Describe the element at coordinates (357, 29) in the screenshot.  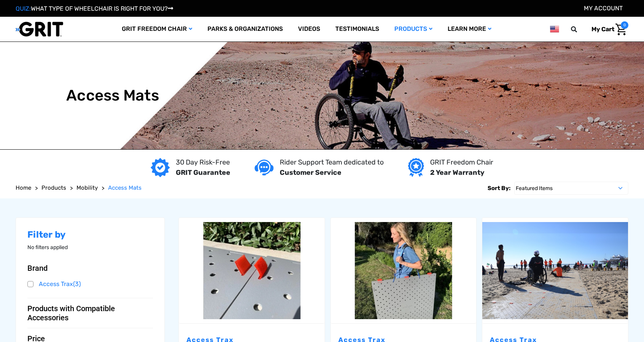
I see `a: Testimonials` at that location.